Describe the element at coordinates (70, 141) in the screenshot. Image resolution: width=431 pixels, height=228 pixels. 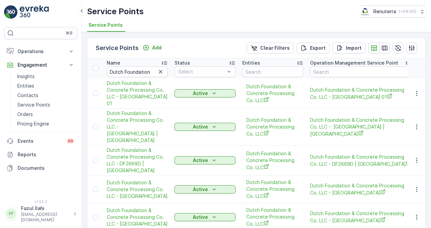
I see `p: 99` at that location.